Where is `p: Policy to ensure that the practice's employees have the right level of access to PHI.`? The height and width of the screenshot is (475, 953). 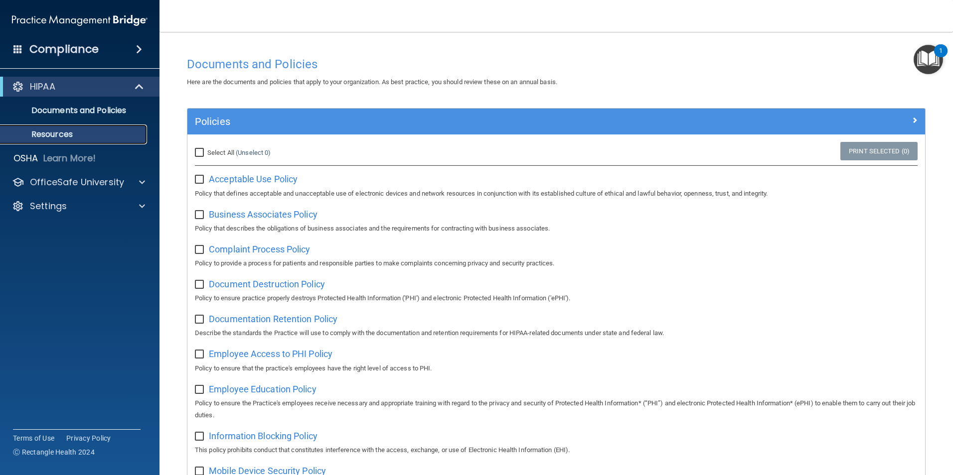
p: Policy to ensure that the practice's employees have the right level of access to PHI. is located at coordinates (556, 369).